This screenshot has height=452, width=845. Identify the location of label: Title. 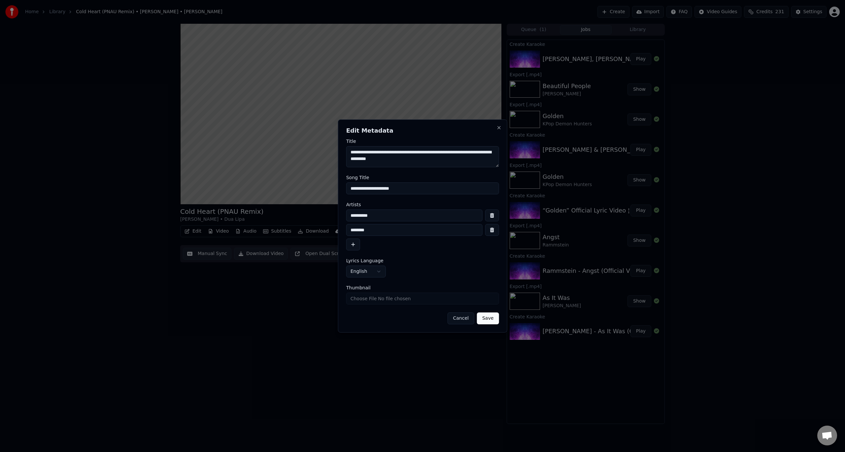
(422, 141).